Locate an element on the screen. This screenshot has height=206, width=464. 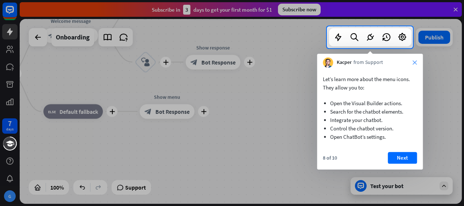
li: Control the chatbot version. is located at coordinates (370, 128).